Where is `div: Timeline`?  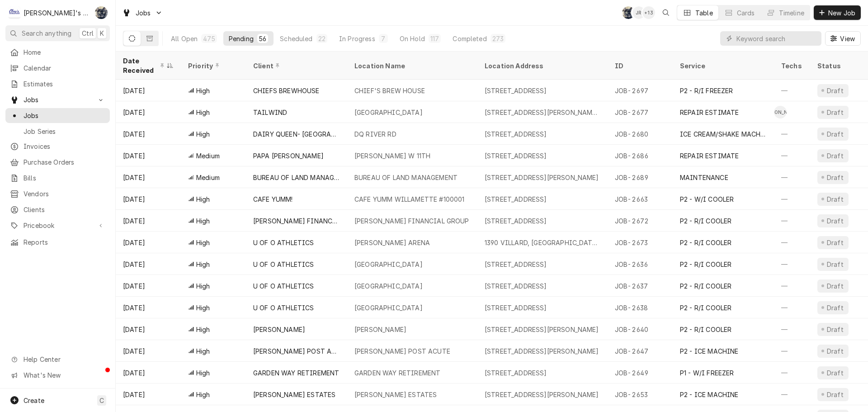
div: Timeline is located at coordinates (791, 12).